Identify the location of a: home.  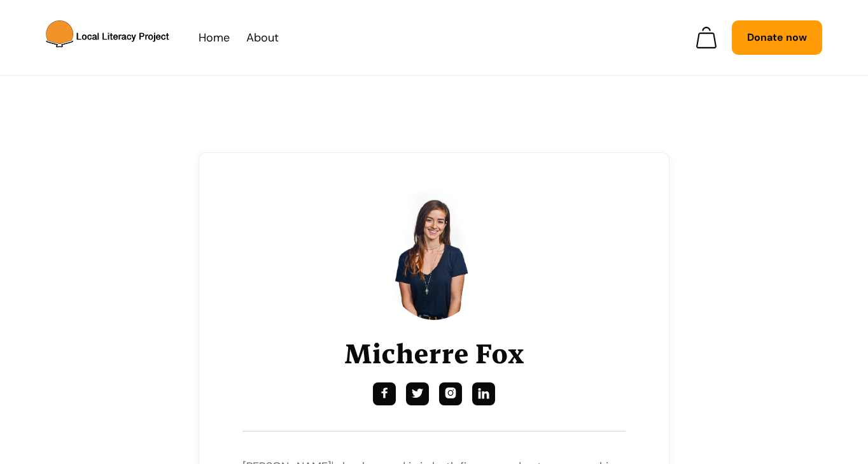
(122, 38).